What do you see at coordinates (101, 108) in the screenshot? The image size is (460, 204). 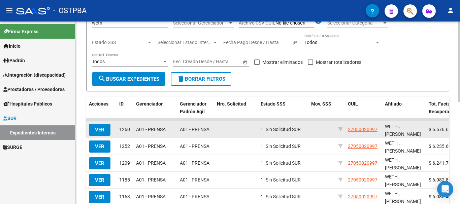 I see `datatable-header-cell: Acciones` at bounding box center [101, 108].